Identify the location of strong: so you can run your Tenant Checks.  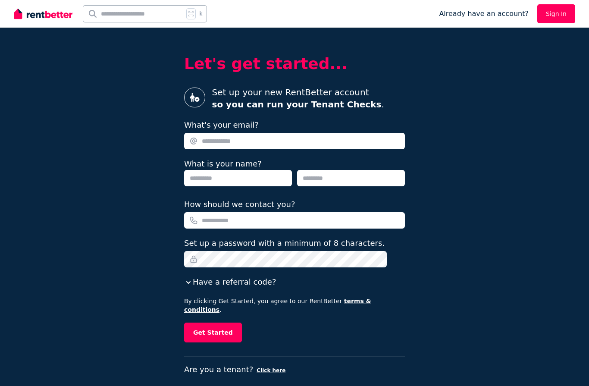
(297, 104).